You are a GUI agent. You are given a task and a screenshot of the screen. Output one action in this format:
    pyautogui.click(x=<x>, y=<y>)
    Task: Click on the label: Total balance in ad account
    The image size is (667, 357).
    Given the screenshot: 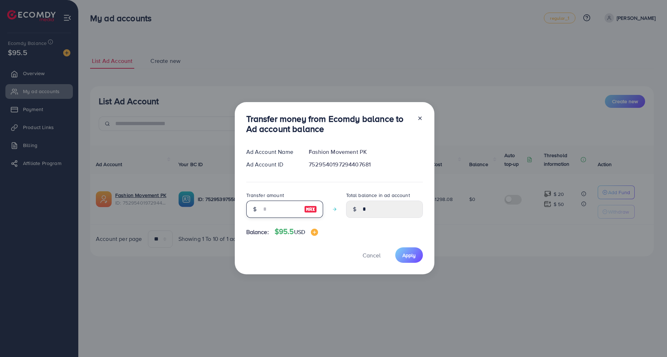 What is the action you would take?
    pyautogui.click(x=378, y=195)
    